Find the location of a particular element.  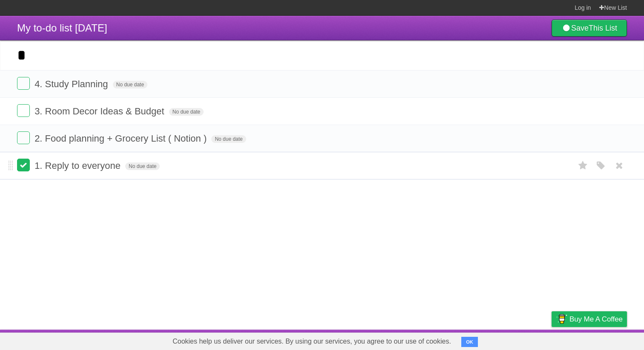

label: Star task is located at coordinates (583, 166).